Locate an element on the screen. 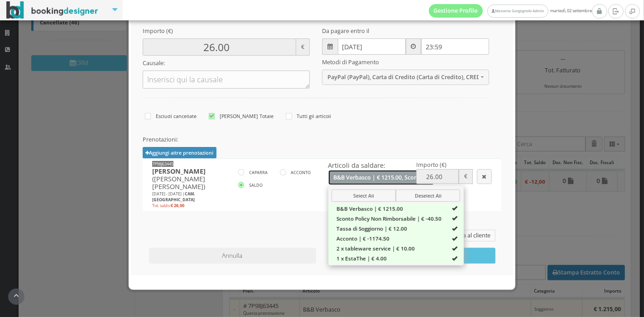 This screenshot has width=644, height=317. button: B&B Verbasco | € 1215.00, Sconto Policy Non Rimborsabile | € -40.50, Tassa di Soggiorno | € 12.00... is located at coordinates (381, 177).